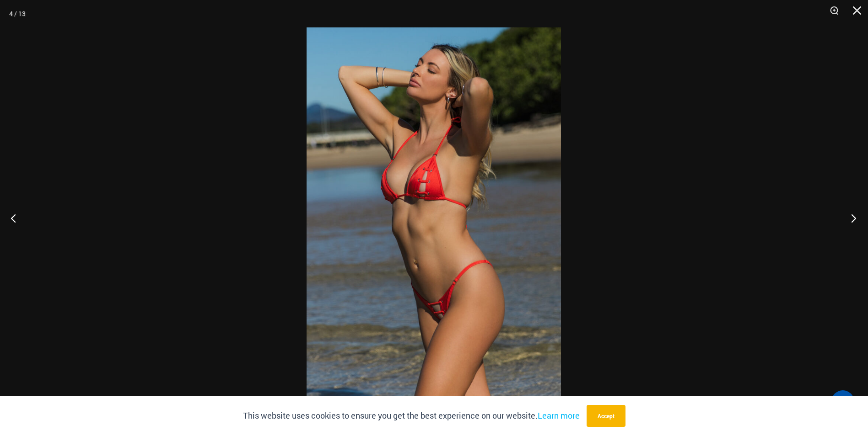  I want to click on button: Accept, so click(606, 416).